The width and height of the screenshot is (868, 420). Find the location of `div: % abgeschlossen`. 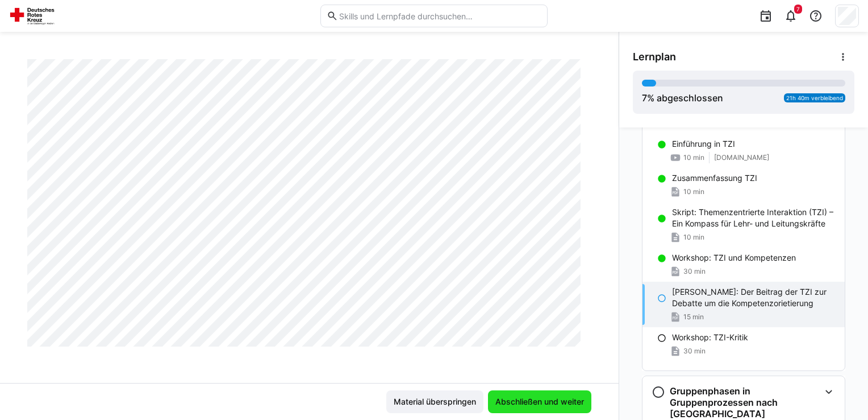

div: % abgeschlossen is located at coordinates (683, 98).